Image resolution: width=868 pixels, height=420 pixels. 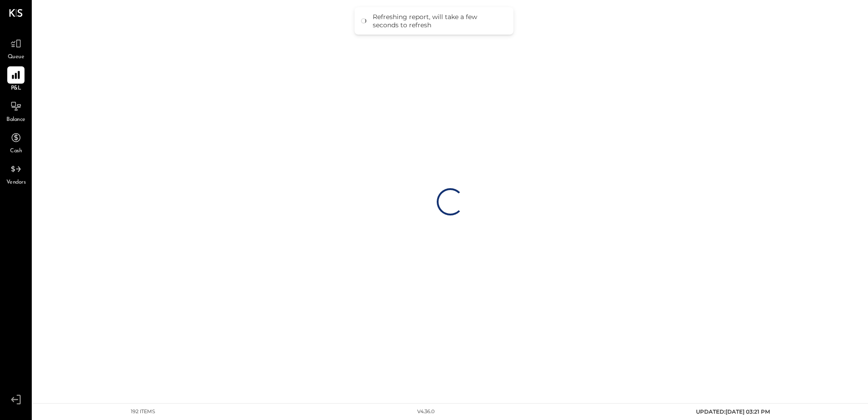 What do you see at coordinates (16, 110) in the screenshot?
I see `a: Balance` at bounding box center [16, 110].